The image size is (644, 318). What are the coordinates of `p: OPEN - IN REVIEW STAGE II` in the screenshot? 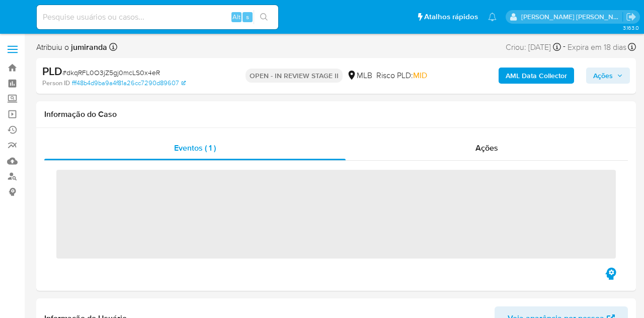 It's located at (294, 76).